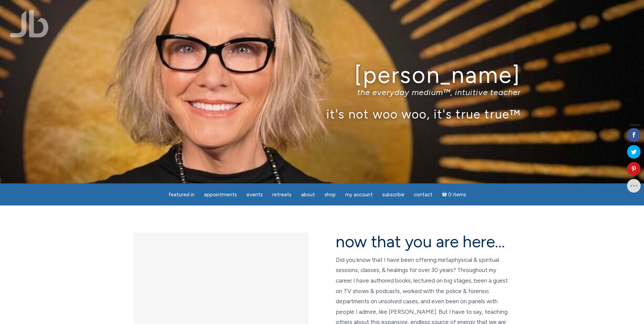 The image size is (644, 324). I want to click on a: Shop, so click(330, 194).